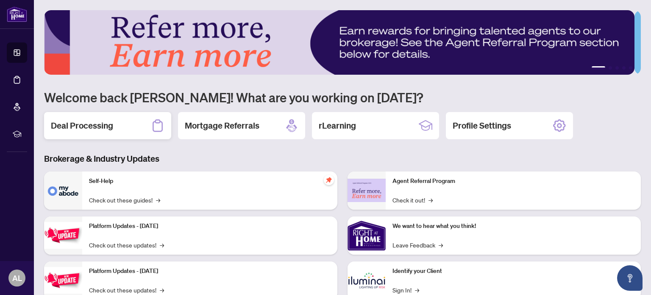 This screenshot has width=651, height=295. Describe the element at coordinates (17, 278) in the screenshot. I see `span: AL` at that location.